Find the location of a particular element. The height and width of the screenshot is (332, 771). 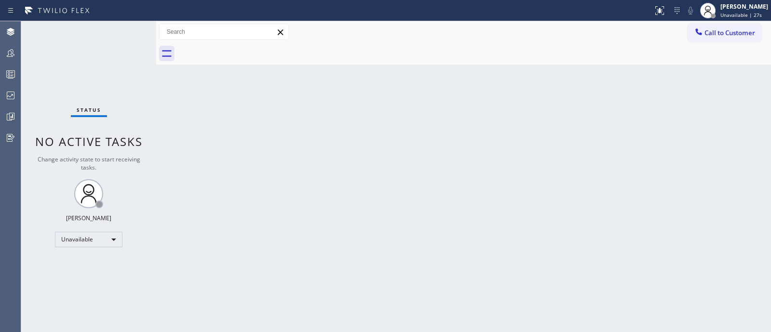

button: Mute is located at coordinates (691, 11).